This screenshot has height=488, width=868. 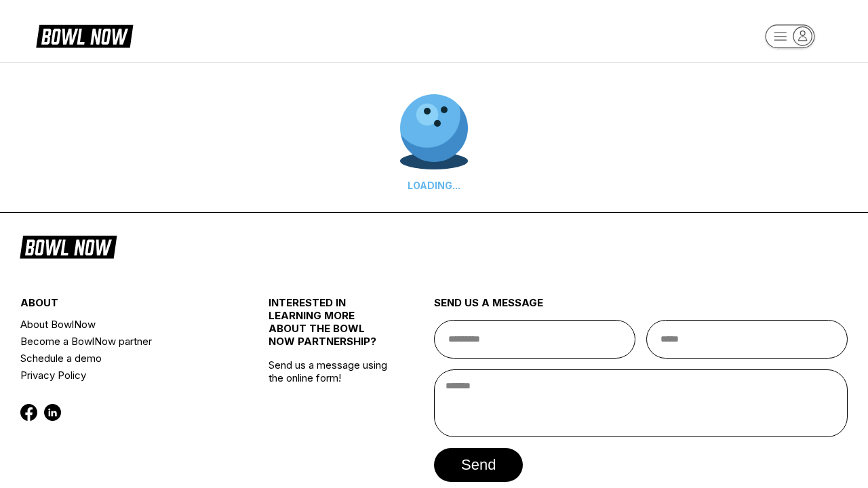 I want to click on a: Schedule a demo, so click(x=124, y=358).